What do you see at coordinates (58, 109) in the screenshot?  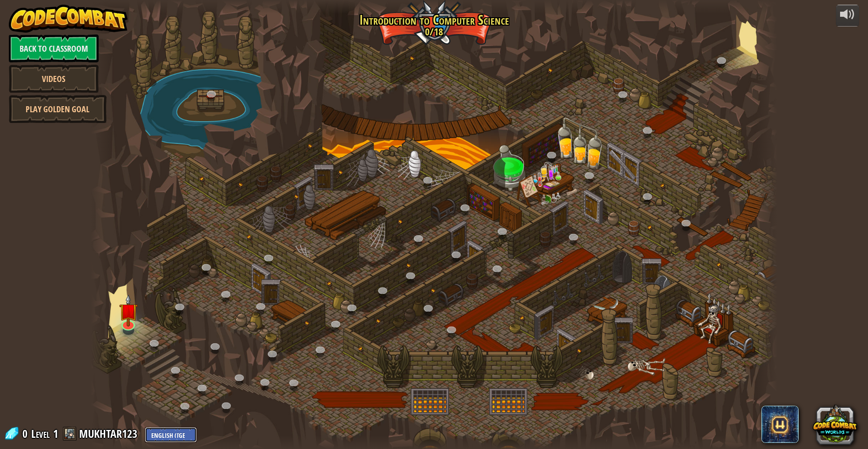 I see `a: Play Golden Goal` at bounding box center [58, 109].